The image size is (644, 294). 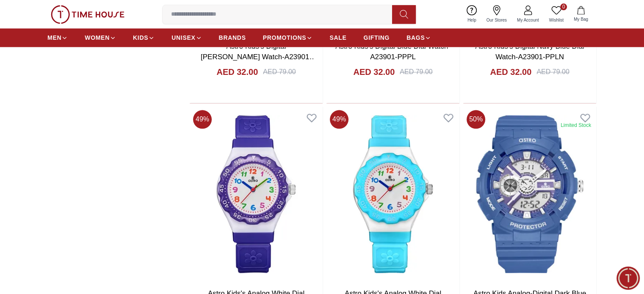 What do you see at coordinates (46, 105) in the screenshot?
I see `div: New Enquiry` at bounding box center [46, 105].